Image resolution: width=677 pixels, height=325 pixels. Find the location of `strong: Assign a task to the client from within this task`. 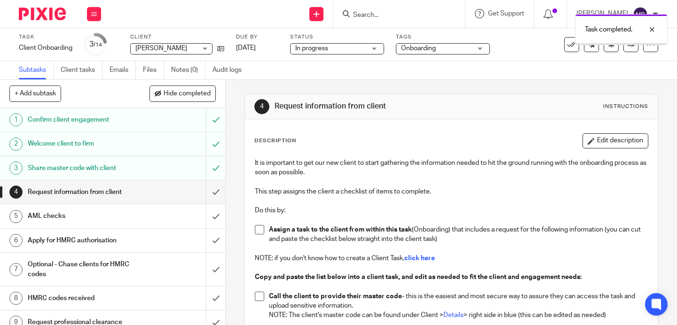

strong: Assign a task to the client from within this task is located at coordinates (340, 230).